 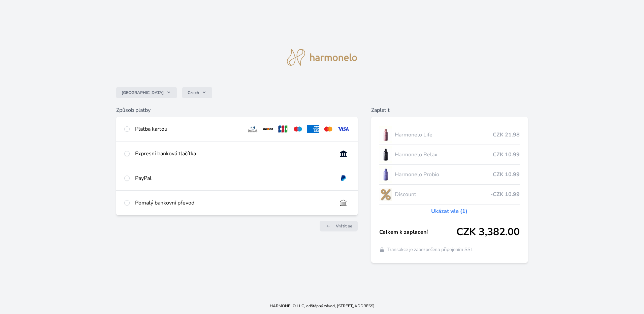 What do you see at coordinates (343, 129) in the screenshot?
I see `img: visa.svg` at bounding box center [343, 129].